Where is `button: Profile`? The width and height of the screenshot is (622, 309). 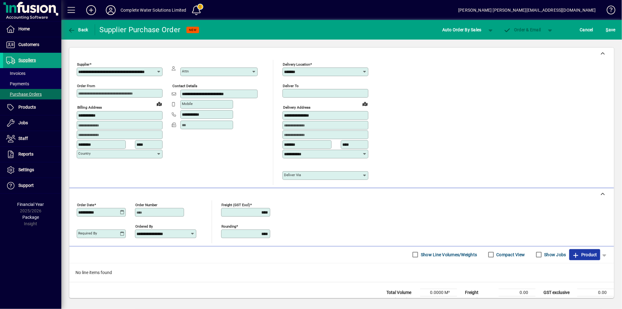
button: Profile is located at coordinates (111, 10).